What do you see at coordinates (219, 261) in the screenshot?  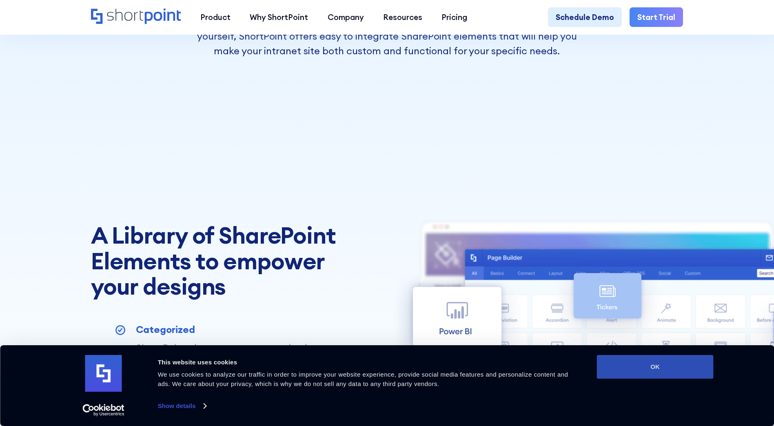 I see `h2: A Library of SharePoint Elements to empower your designs` at bounding box center [219, 261].